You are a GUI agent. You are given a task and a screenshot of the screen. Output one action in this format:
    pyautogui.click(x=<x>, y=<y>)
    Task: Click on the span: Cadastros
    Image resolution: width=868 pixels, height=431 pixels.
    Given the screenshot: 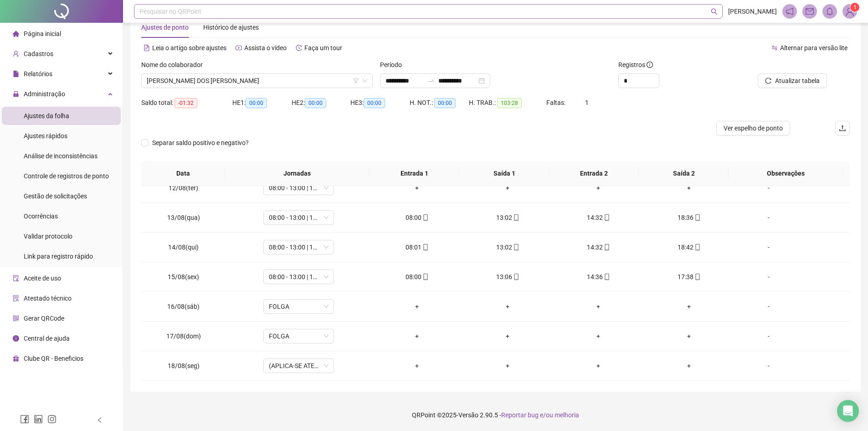 What is the action you would take?
    pyautogui.click(x=38, y=54)
    